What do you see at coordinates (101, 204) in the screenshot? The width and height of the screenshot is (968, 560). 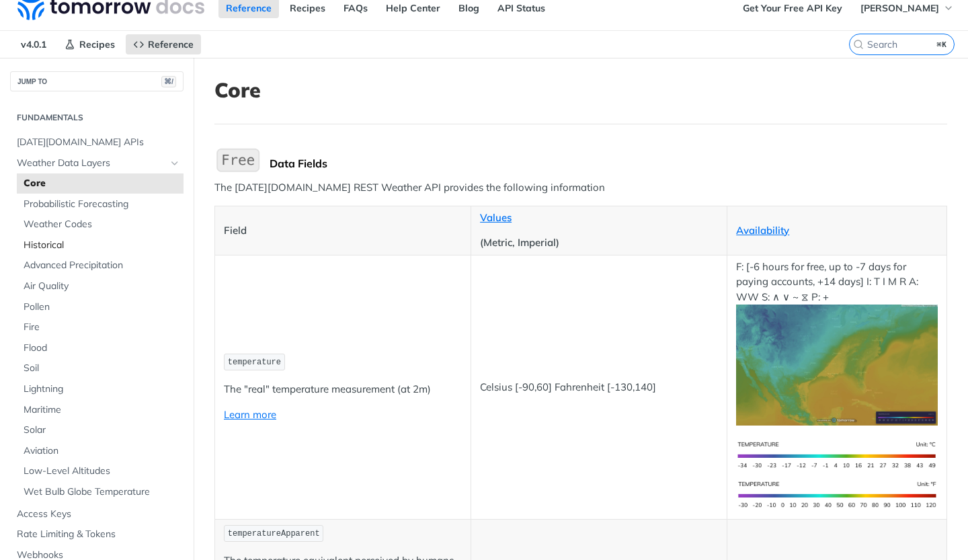 I see `a: Probabilistic Forecasting` at bounding box center [101, 204].